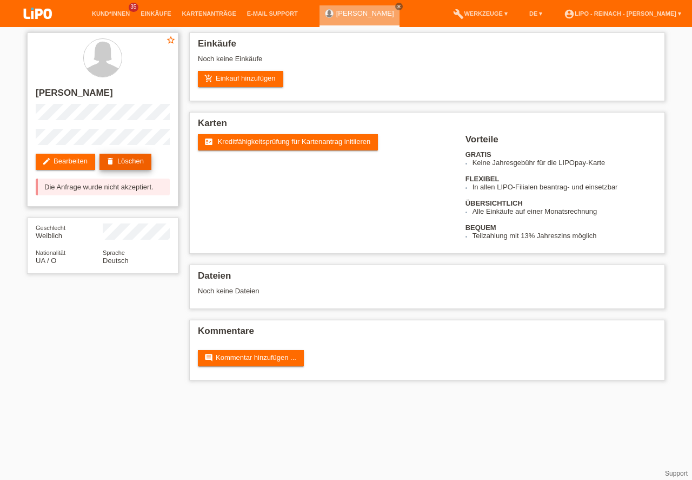 This screenshot has height=480, width=692. What do you see at coordinates (116, 260) in the screenshot?
I see `span: Deutsch` at bounding box center [116, 260].